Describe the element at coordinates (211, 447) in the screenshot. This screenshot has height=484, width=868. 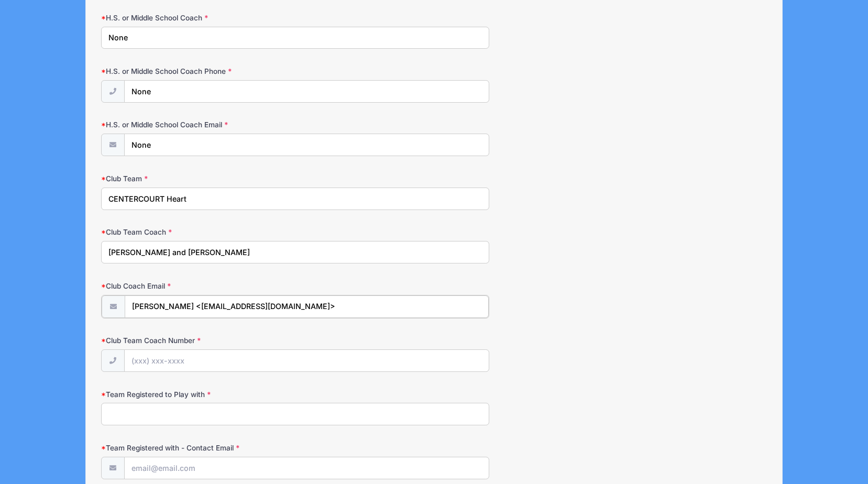
I see `label: Team Registered with - Contact Email` at that location.